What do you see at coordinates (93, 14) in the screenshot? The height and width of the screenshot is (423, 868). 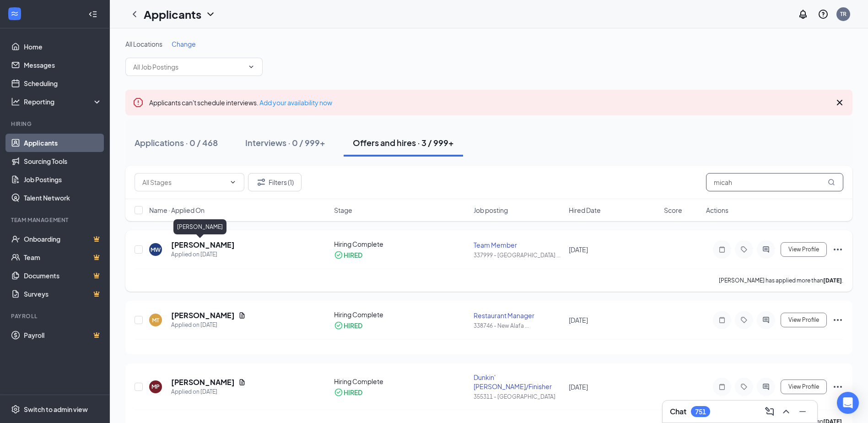 I see `svg: Collapse` at bounding box center [93, 14].